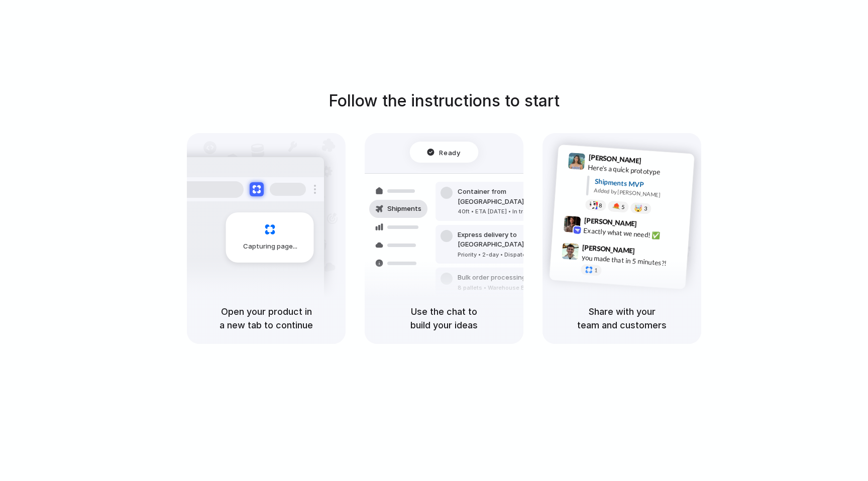 The image size is (868, 481). What do you see at coordinates (623, 207) in the screenshot?
I see `span: 5` at bounding box center [623, 207].